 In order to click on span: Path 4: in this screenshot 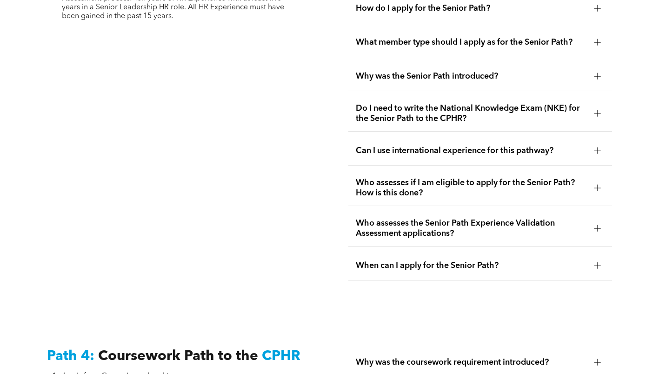, I will do `click(71, 356)`.